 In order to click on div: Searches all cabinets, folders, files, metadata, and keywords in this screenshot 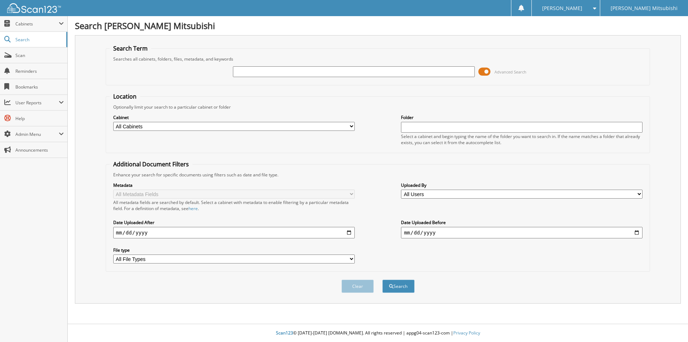, I will do `click(378, 59)`.